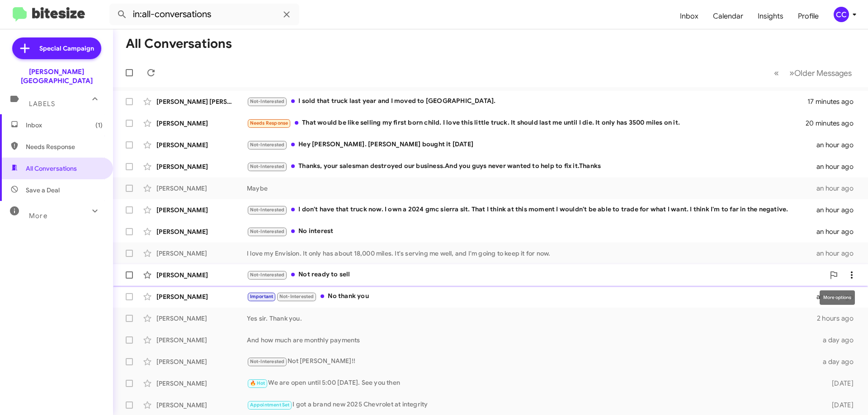  I want to click on span: Save a Deal, so click(43, 190).